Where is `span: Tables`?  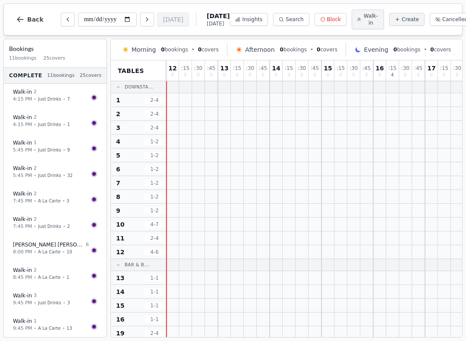 span: Tables is located at coordinates (131, 71).